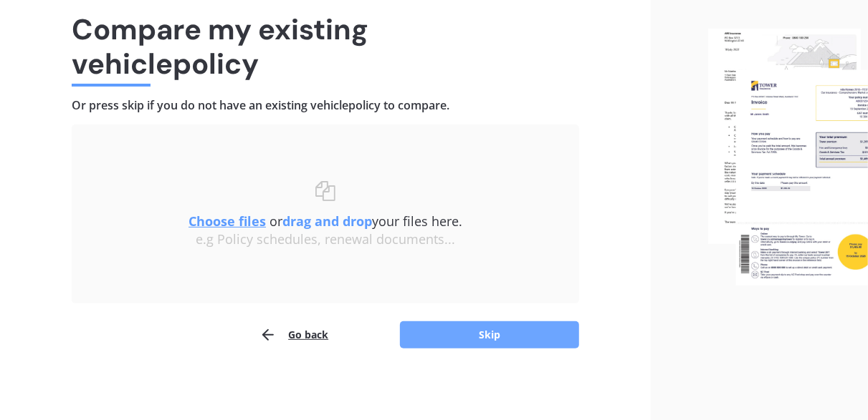 The image size is (868, 420). I want to click on div: e.g Policy schedules, renewal documents..., so click(325, 240).